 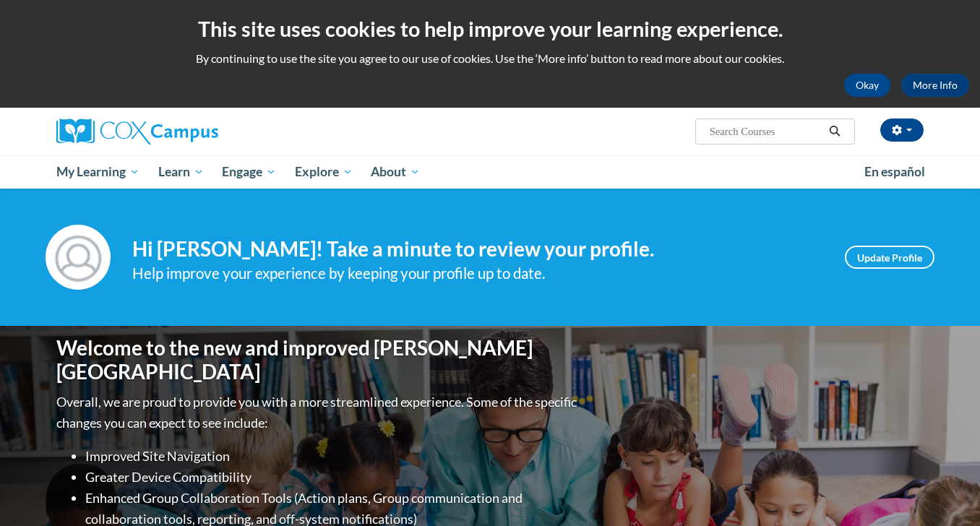 What do you see at coordinates (324, 172) in the screenshot?
I see `a: Explore` at bounding box center [324, 172].